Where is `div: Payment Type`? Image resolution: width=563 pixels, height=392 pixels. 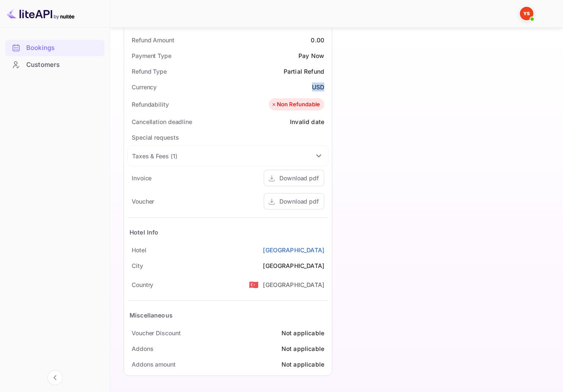
div: Payment Type is located at coordinates (152, 56).